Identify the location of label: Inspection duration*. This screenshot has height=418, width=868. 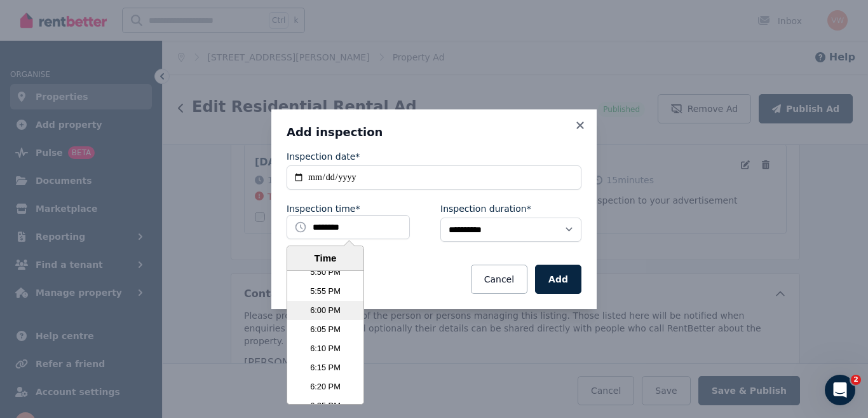
(485, 209).